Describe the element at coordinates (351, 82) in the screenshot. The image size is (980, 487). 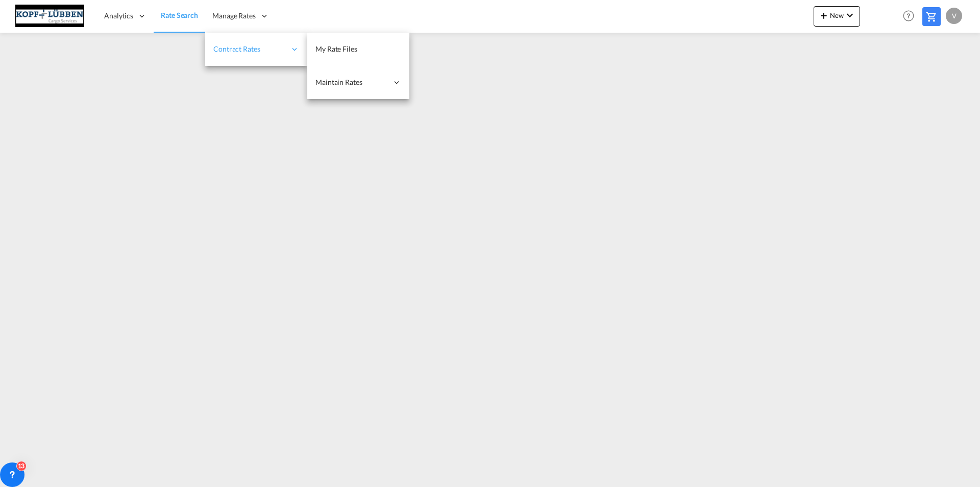
I see `span: Maintain Rates` at that location.